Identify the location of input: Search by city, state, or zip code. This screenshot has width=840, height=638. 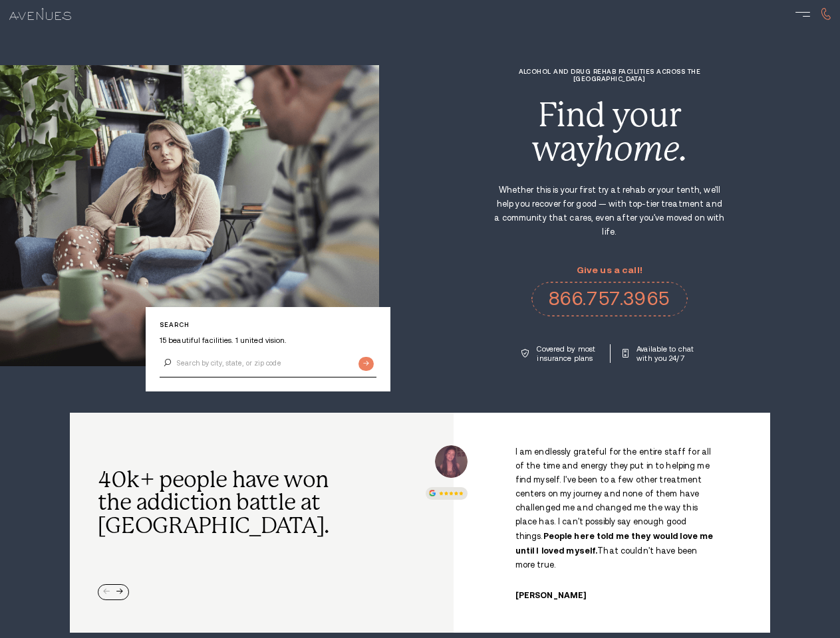
(268, 364).